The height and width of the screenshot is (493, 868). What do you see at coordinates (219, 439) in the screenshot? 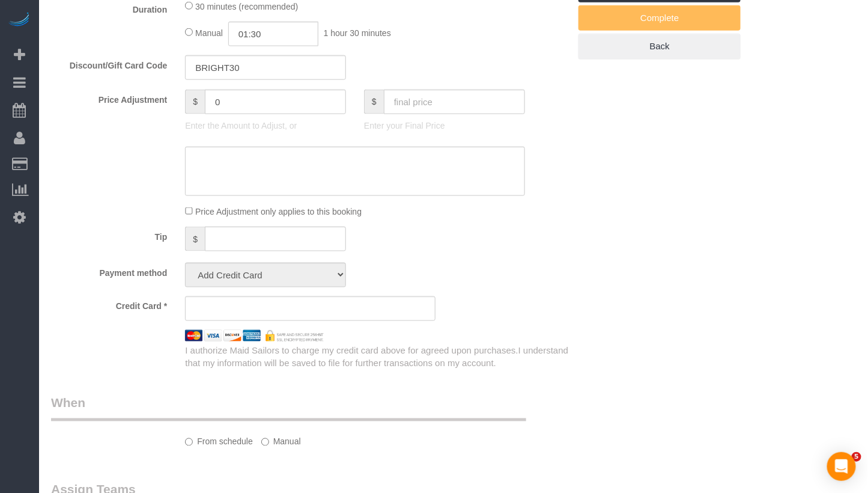
I see `label: From schedule` at bounding box center [219, 439].